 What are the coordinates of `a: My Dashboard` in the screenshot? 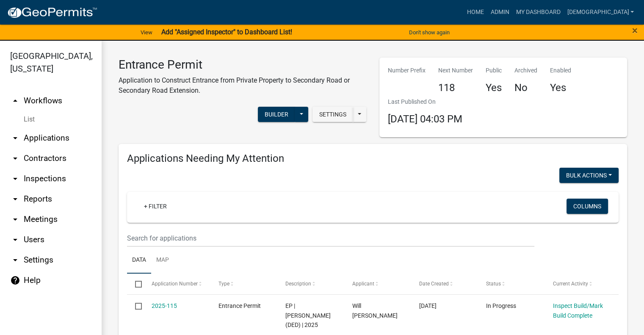 It's located at (538, 12).